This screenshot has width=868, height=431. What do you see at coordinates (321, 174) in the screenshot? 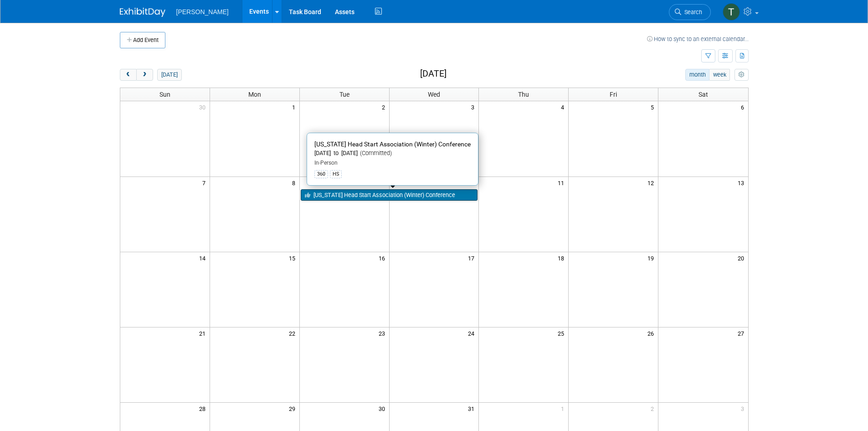
I see `div: 360` at bounding box center [321, 174].